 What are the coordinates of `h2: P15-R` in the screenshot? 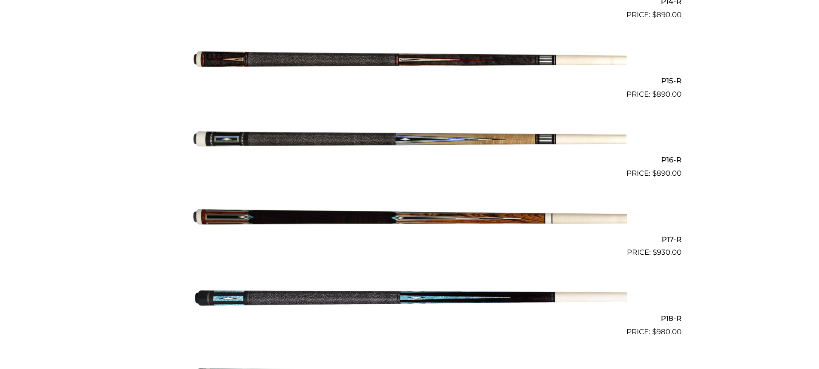 It's located at (410, 80).